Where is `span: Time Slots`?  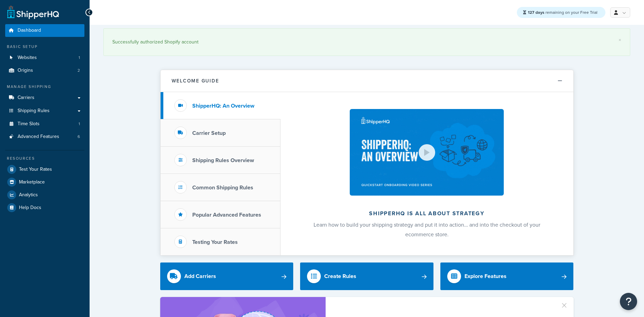 span: Time Slots is located at coordinates (29, 124).